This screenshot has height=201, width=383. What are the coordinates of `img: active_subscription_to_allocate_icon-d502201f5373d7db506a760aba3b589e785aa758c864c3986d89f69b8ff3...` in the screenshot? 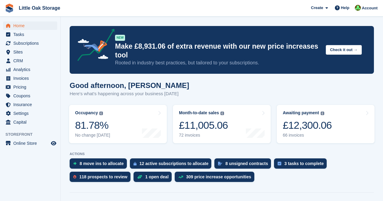 It's located at (135, 164).